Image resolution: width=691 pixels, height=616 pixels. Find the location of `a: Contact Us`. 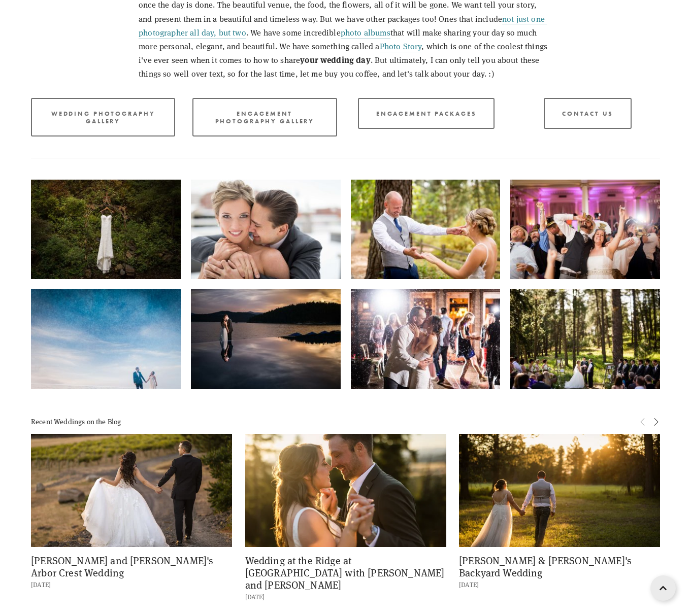

a: Contact Us is located at coordinates (587, 113).